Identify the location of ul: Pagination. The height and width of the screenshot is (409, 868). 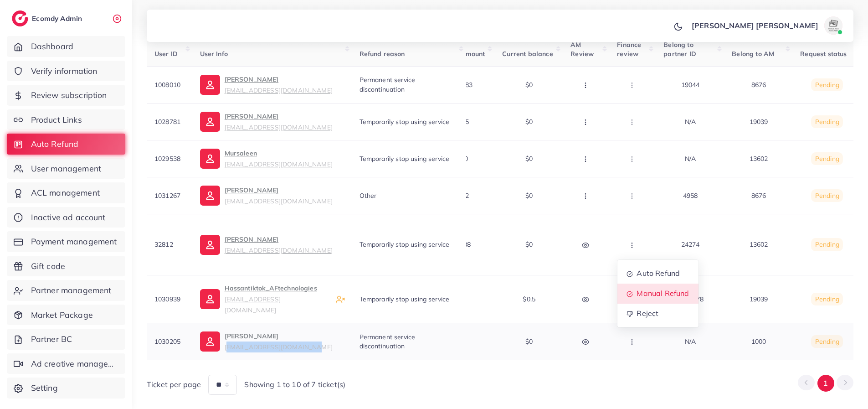
(826, 383).